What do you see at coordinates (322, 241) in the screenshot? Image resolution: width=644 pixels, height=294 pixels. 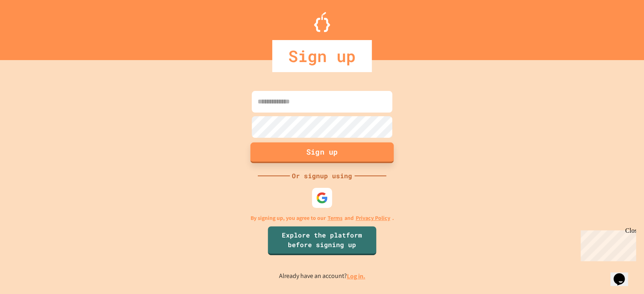 I see `a: Explore the platform before signing up` at bounding box center [322, 241].